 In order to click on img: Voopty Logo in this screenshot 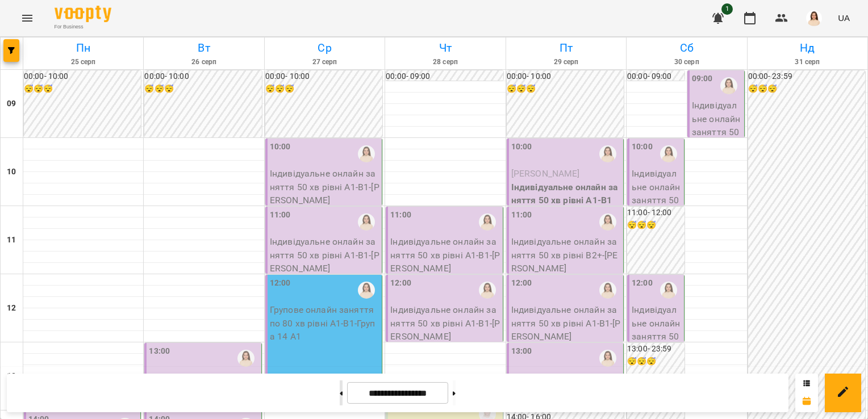, I will do `click(83, 13)`.